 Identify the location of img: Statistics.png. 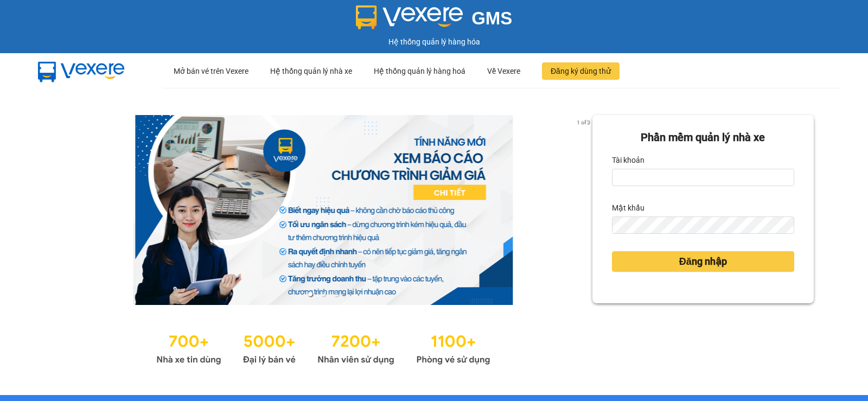
(323, 347).